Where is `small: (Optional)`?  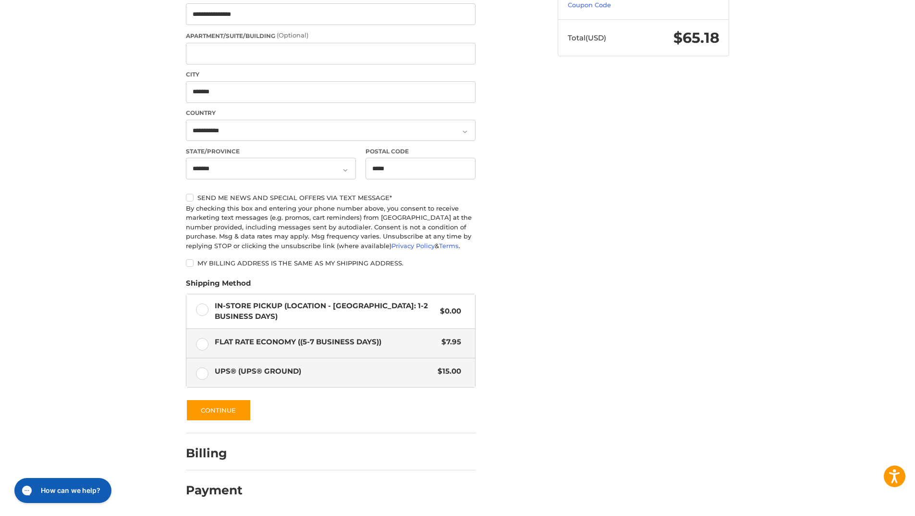 small: (Optional) is located at coordinates (293, 35).